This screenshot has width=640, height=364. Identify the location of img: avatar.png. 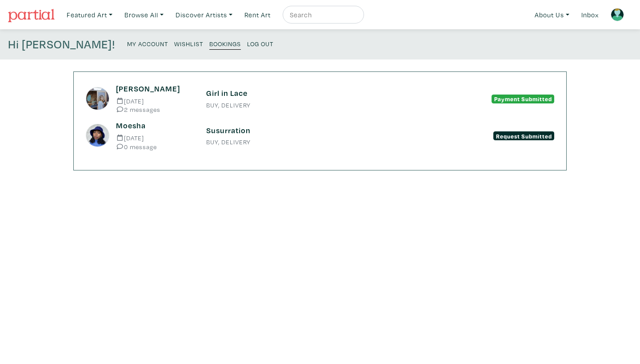
(617, 15).